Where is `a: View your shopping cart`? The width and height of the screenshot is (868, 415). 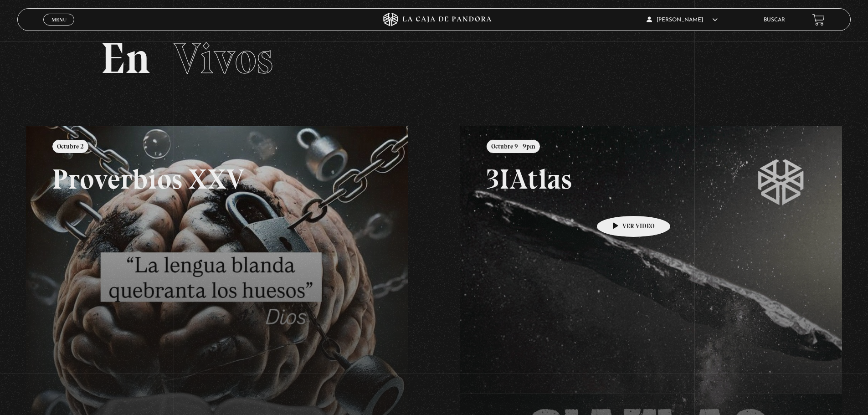
a: View your shopping cart is located at coordinates (818, 20).